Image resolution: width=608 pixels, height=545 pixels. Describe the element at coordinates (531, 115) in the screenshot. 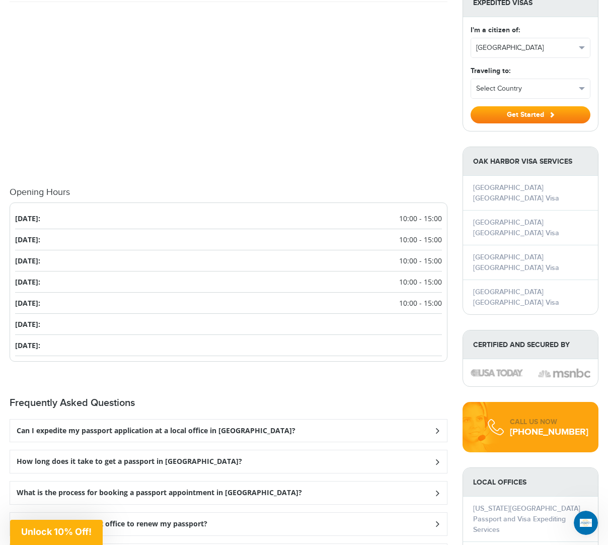

I see `button: Get Started` at that location.